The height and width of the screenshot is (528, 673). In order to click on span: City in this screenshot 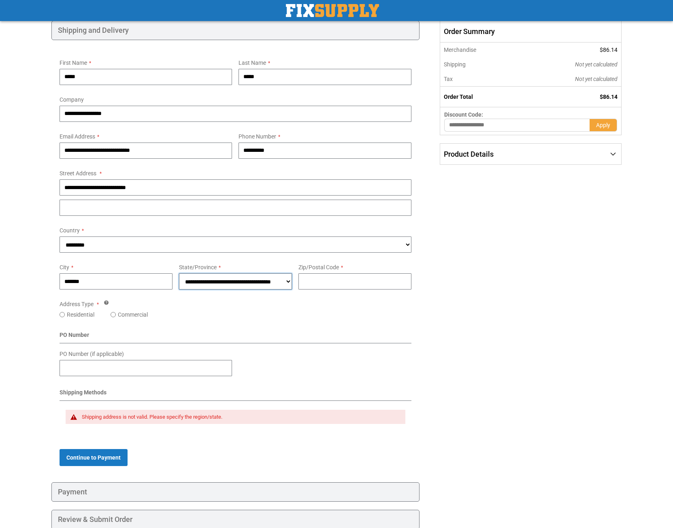, I will do `click(64, 267)`.